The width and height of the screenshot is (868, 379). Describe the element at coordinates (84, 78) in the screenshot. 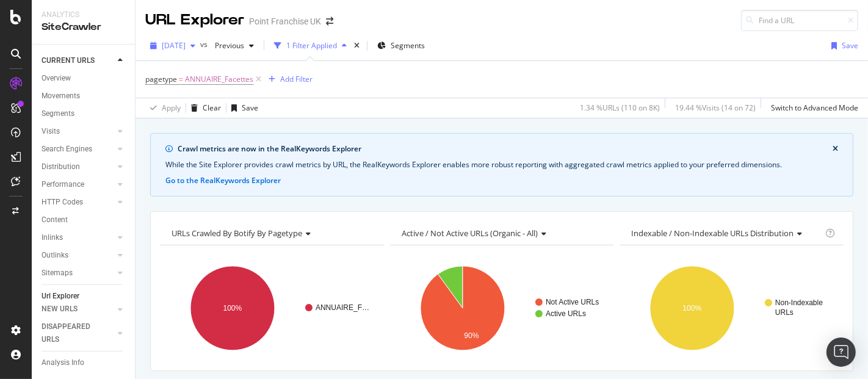

I see `a: Overview` at that location.